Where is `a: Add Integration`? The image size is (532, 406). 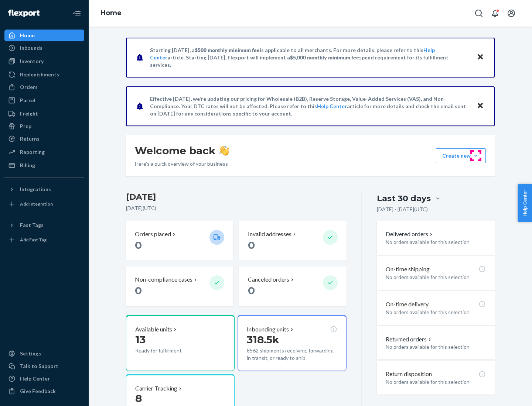 a: Add Integration is located at coordinates (44, 204).